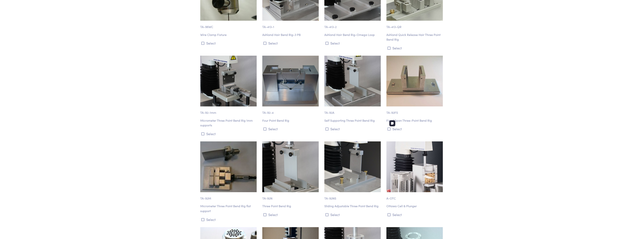  Describe the element at coordinates (229, 25) in the screenshot. I see `p: TA-96WC` at that location.